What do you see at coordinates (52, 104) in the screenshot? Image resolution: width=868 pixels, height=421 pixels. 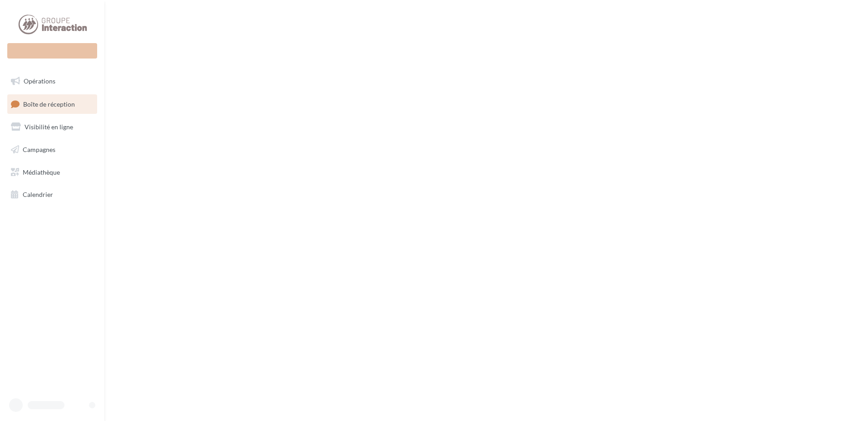 I see `a: Boîte de réception` at bounding box center [52, 104].